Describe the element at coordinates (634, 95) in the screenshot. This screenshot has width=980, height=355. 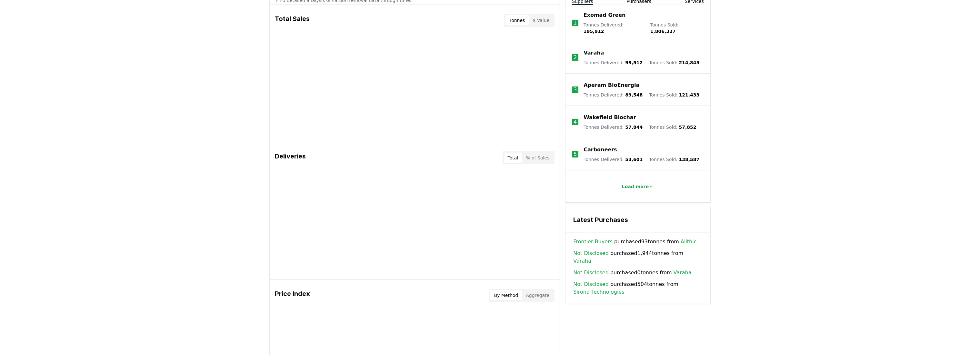
I see `span: 89,548` at that location.